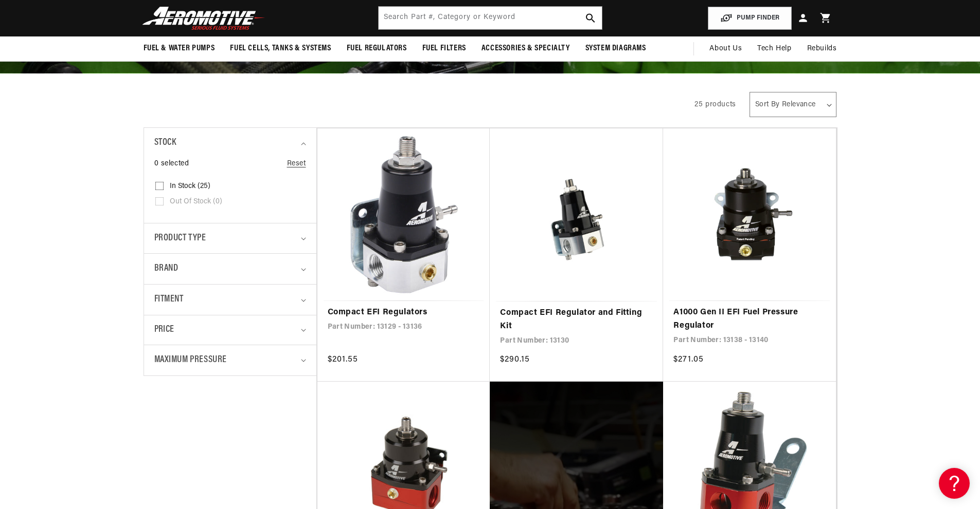  What do you see at coordinates (576, 320) in the screenshot?
I see `a: Compact EFI Regulator and Fitting Kit` at bounding box center [576, 320].